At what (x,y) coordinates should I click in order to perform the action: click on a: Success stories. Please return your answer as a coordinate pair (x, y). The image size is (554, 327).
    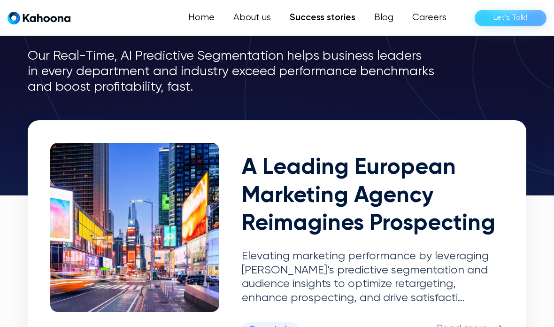
    Looking at the image, I should click on (323, 18).